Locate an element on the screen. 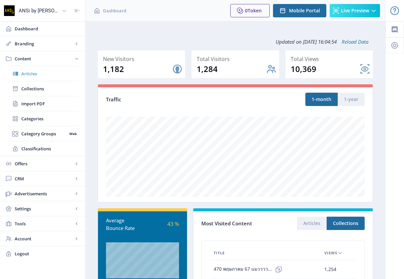 The height and width of the screenshot is (279, 404). a: Collections is located at coordinates (43, 89).